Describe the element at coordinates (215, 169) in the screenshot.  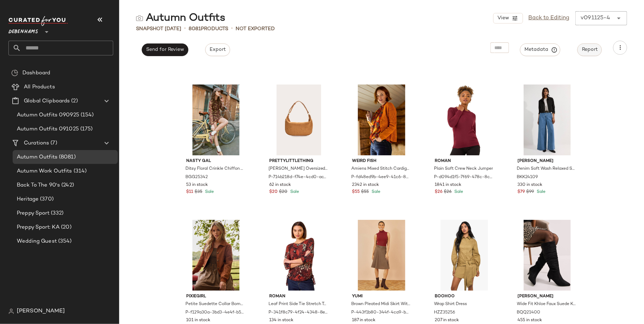
I see `span: Ditsy Floral Crinkle Chiffon Tunic Mini Dress` at that location.